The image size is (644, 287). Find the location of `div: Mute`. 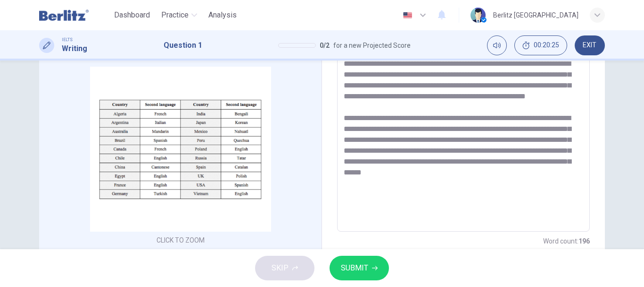

div: Mute is located at coordinates (497, 45).